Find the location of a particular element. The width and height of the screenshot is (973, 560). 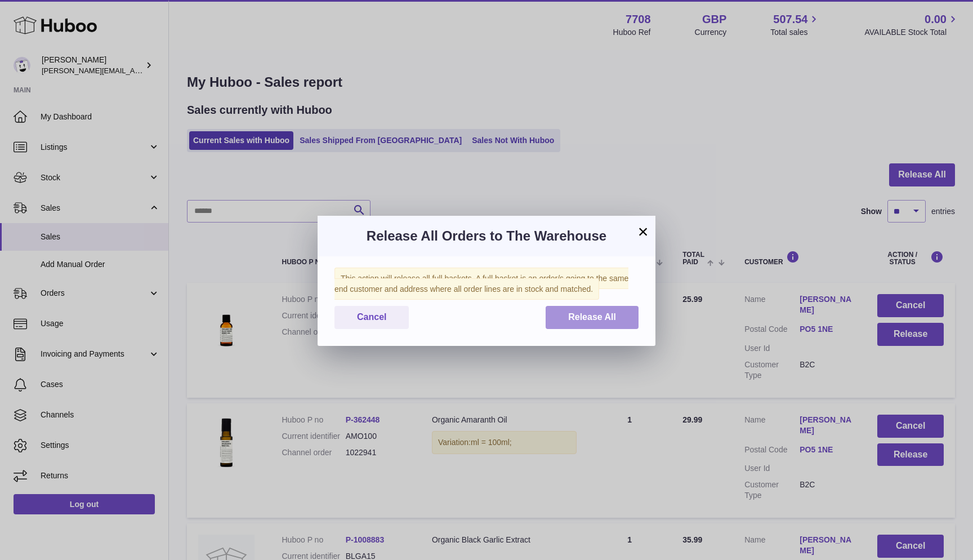

h3: Release All Orders to The Warehouse is located at coordinates (487, 236).